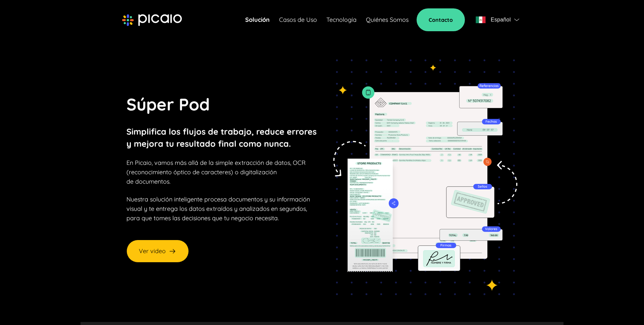 The image size is (644, 325). Describe the element at coordinates (216, 172) in the screenshot. I see `span: En Picaio, vamos más allá de la simple extracción de datos, OCR (reconocimiento óptico de caracte...` at that location.